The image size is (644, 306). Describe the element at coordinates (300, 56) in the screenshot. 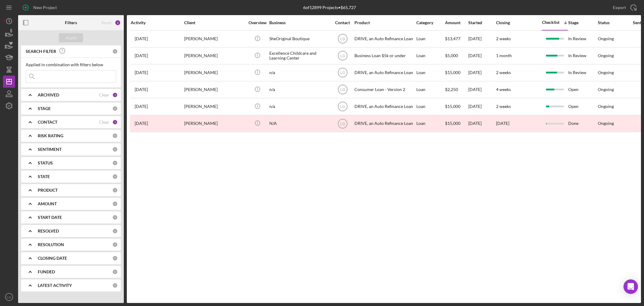

I see `div: Excellence Childcare and Learning Center` at that location.